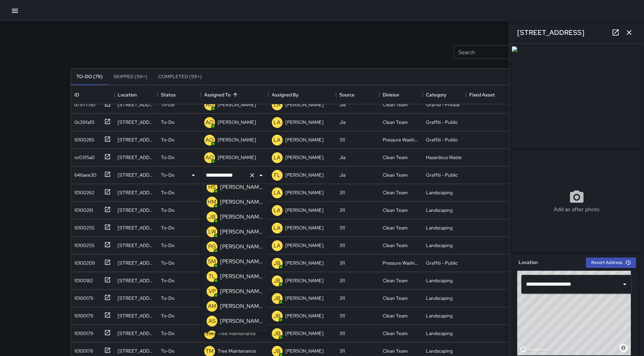 The width and height of the screenshot is (644, 356). Describe the element at coordinates (82, 279) in the screenshot. I see `div: 10100182` at that location.